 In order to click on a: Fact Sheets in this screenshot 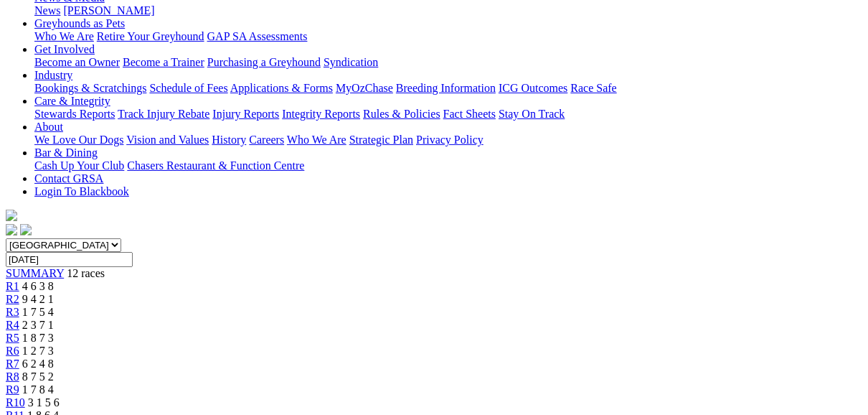, I will do `click(469, 114)`.